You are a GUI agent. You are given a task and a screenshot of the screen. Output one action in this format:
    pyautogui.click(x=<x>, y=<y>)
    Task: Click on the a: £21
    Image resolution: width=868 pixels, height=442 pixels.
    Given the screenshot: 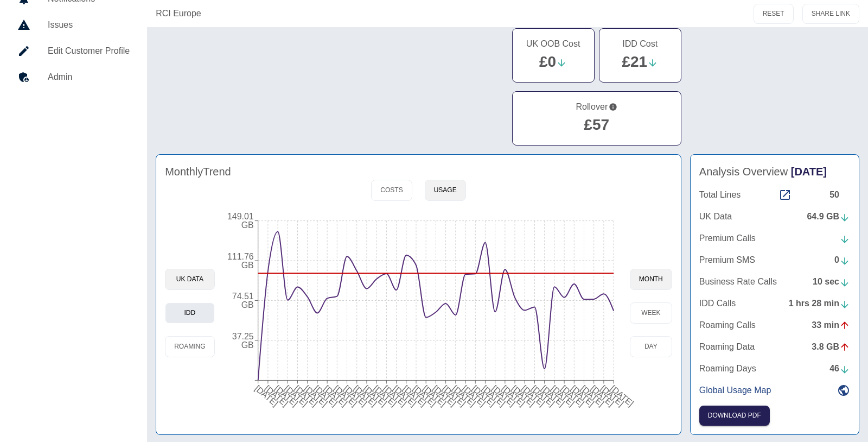 What is the action you would take?
    pyautogui.click(x=634, y=62)
    